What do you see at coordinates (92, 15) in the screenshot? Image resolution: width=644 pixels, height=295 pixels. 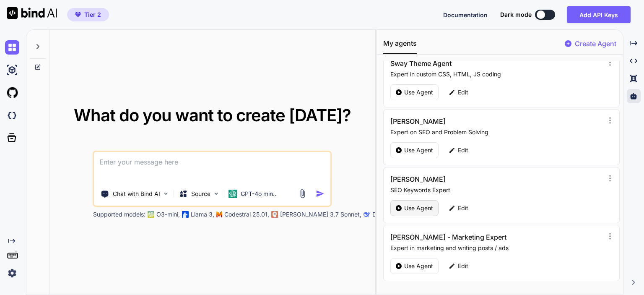 I see `span: Tier 2` at bounding box center [92, 15].